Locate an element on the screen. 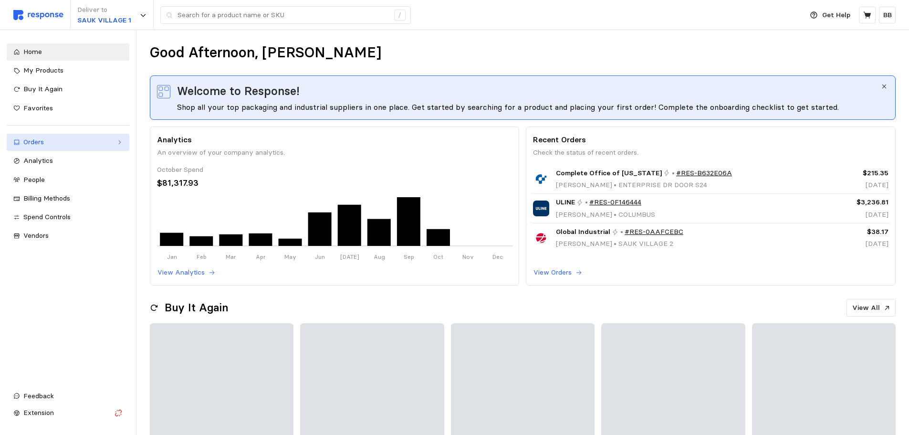  tspan: Dec is located at coordinates (498, 256).